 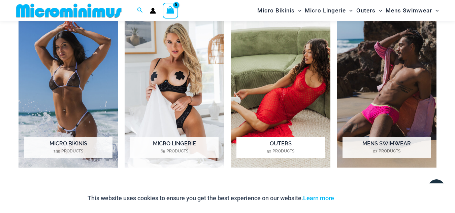 What do you see at coordinates (174, 91) in the screenshot?
I see `a: Visit product category Micro Lingerie` at bounding box center [174, 91].